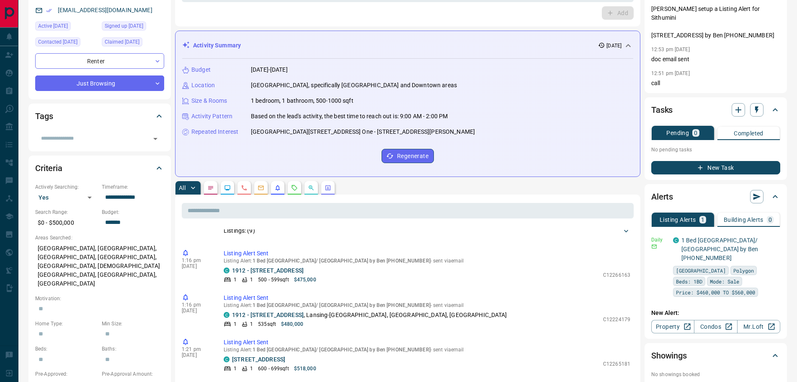  What do you see at coordinates (302, 101) in the screenshot?
I see `p: 1 bedroom, 1 bathroom, 500-1000 sqft` at bounding box center [302, 101].